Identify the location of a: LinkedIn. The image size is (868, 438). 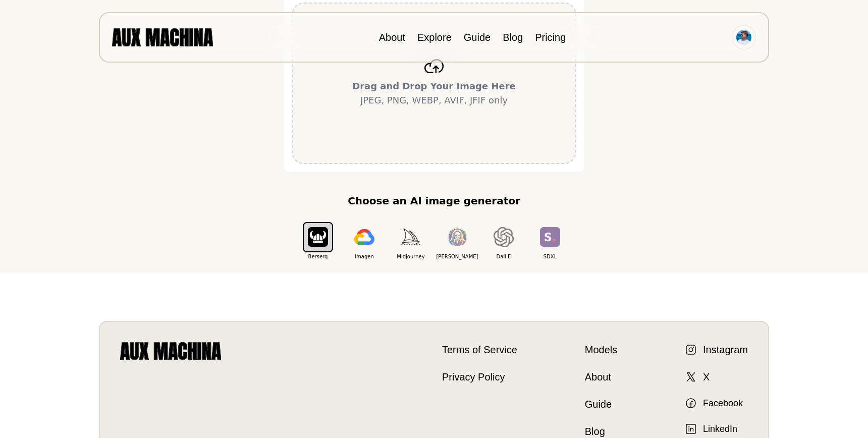
(711, 429).